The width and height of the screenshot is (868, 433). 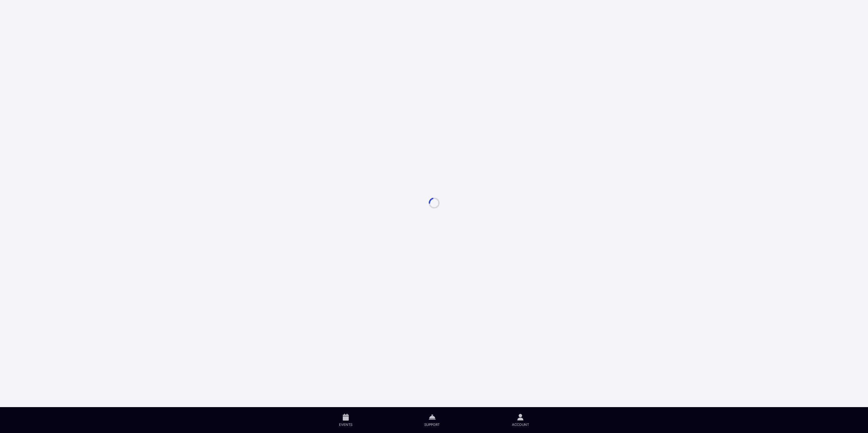 I want to click on span: Events, so click(x=346, y=425).